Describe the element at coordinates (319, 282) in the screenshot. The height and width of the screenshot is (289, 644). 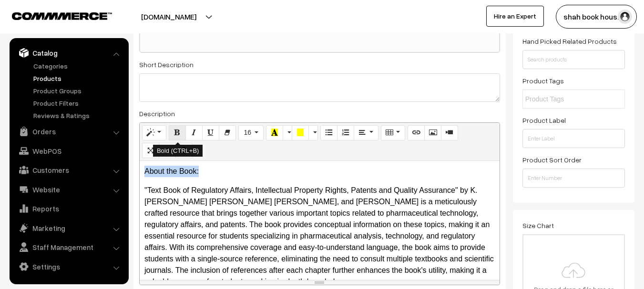
I see `div: resize` at that location.